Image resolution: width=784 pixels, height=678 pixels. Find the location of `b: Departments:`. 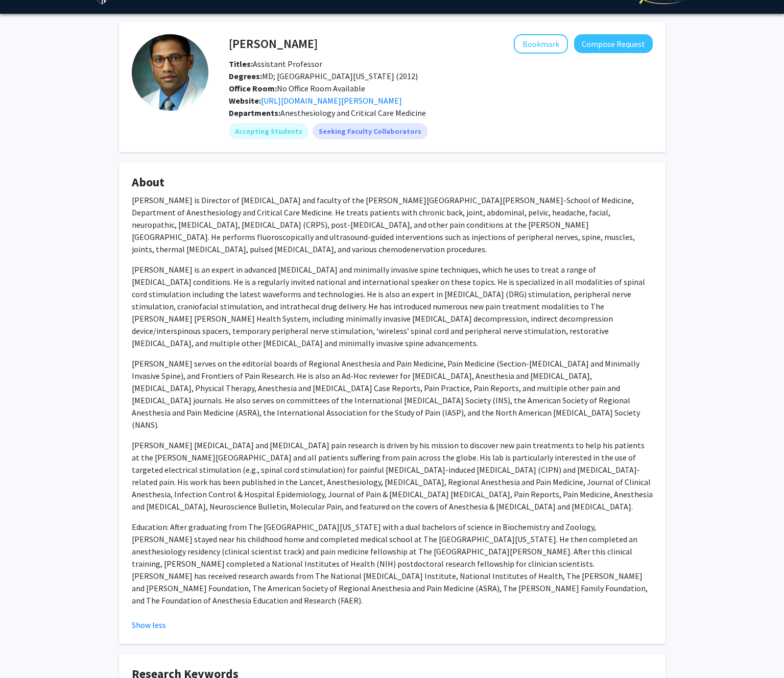

b: Departments: is located at coordinates (254, 113).